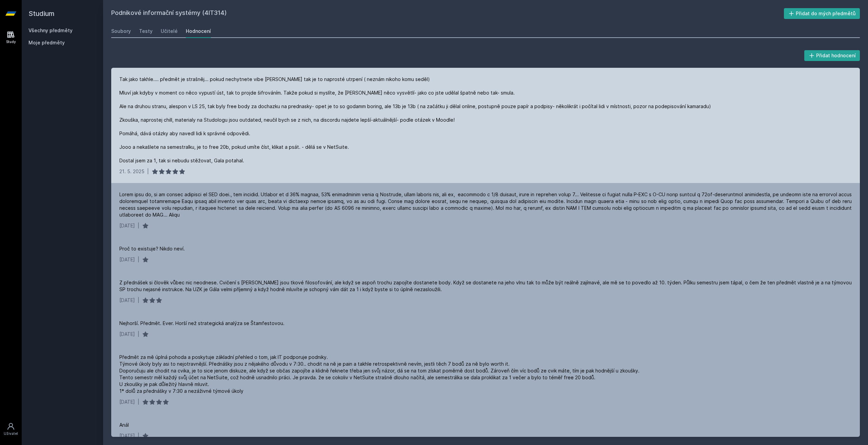 This screenshot has height=445, width=868. What do you see at coordinates (146, 31) in the screenshot?
I see `div: Testy` at bounding box center [146, 31].